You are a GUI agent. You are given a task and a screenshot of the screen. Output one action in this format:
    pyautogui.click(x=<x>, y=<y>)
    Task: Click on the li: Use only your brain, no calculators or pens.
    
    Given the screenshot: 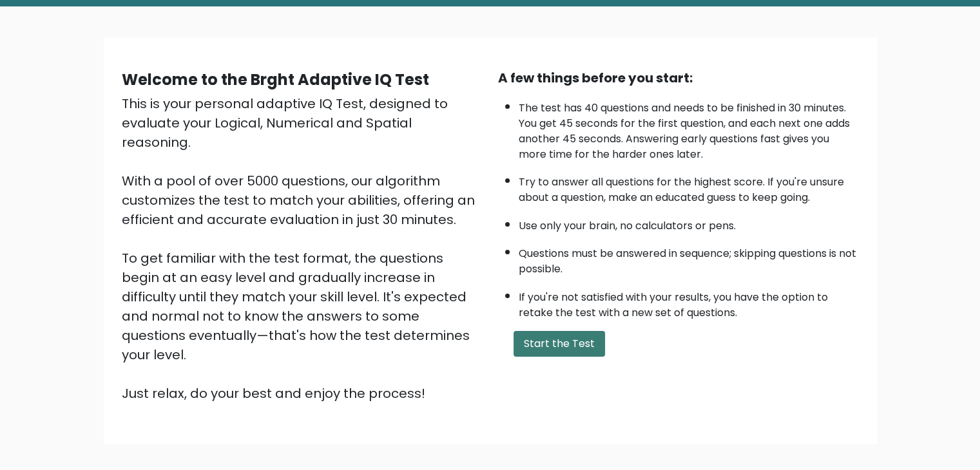 What is the action you would take?
    pyautogui.click(x=689, y=223)
    